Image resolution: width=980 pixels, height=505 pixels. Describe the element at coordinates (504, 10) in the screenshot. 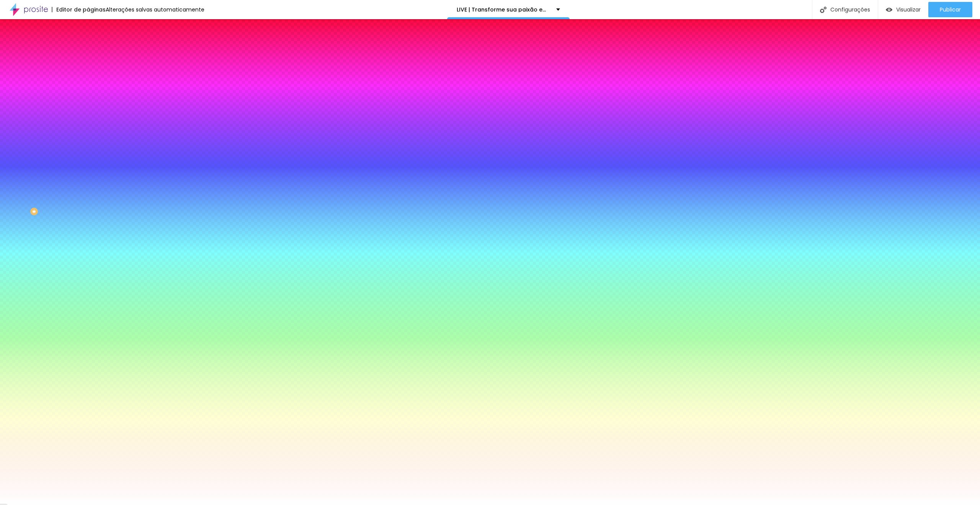

I see `p: LIVE | Transforme sua paixão em lucro - Sucesso` at that location.